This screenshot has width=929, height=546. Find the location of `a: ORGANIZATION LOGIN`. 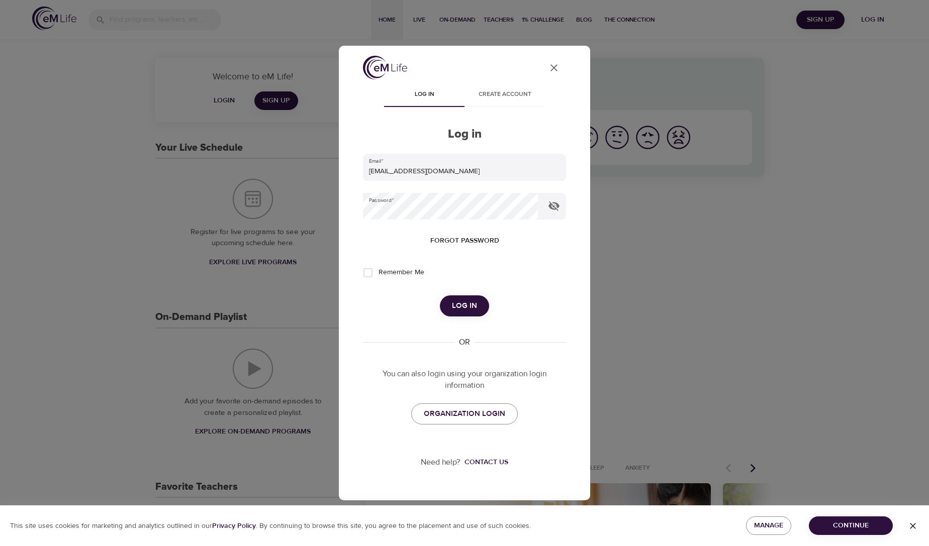

a: ORGANIZATION LOGIN is located at coordinates (465, 414).